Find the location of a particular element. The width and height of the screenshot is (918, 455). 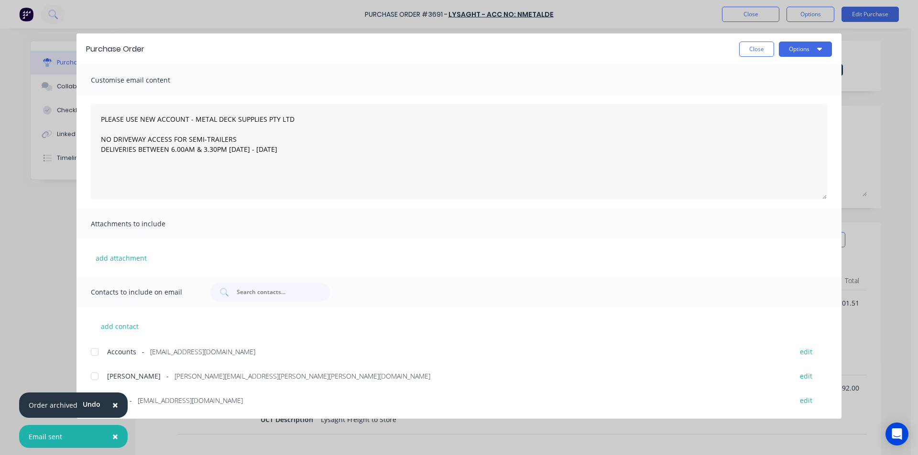

span: Customise email content is located at coordinates (143, 80).